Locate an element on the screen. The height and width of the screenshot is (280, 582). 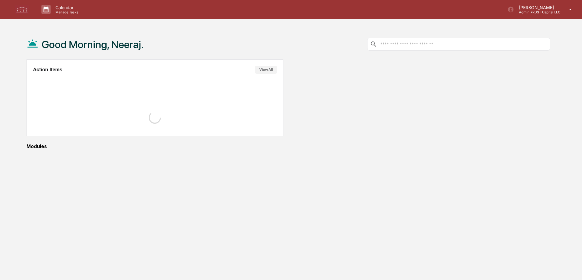
img: logo is located at coordinates (22, 9).